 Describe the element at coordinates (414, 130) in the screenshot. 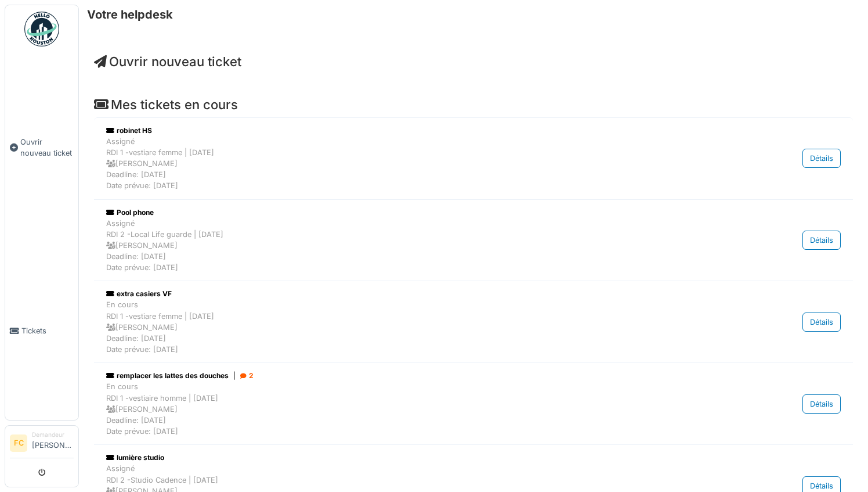

I see `div: robinet HS` at that location.